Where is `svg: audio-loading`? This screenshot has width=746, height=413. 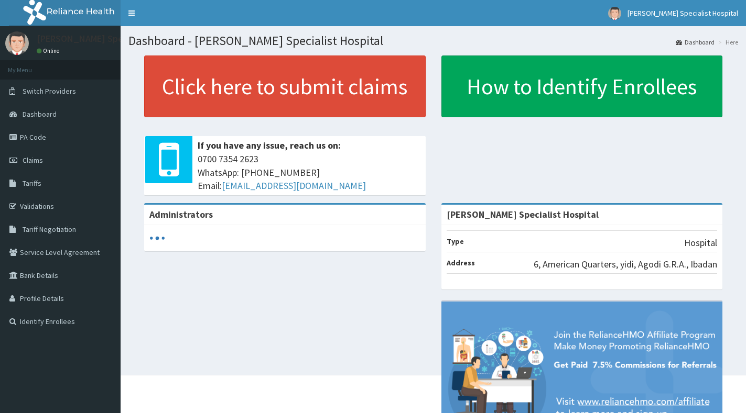 svg: audio-loading is located at coordinates (157, 238).